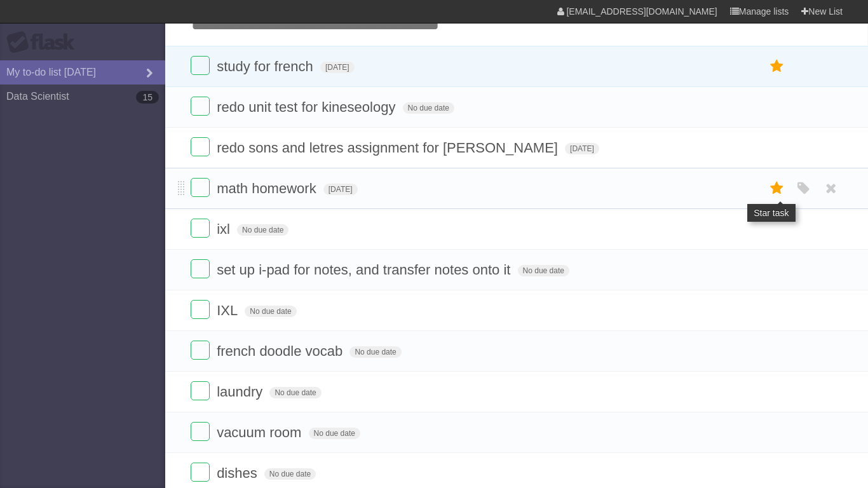 This screenshot has height=488, width=868. Describe the element at coordinates (307, 107) in the screenshot. I see `span: redo unit test for kineseology` at that location.